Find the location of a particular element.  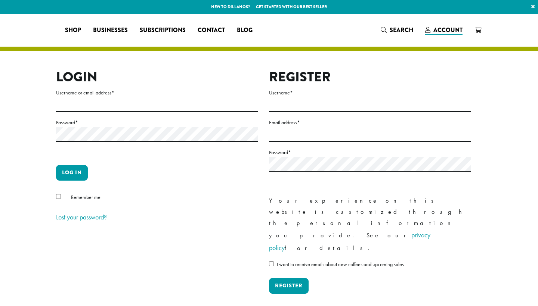

span: Shop is located at coordinates (73, 30).